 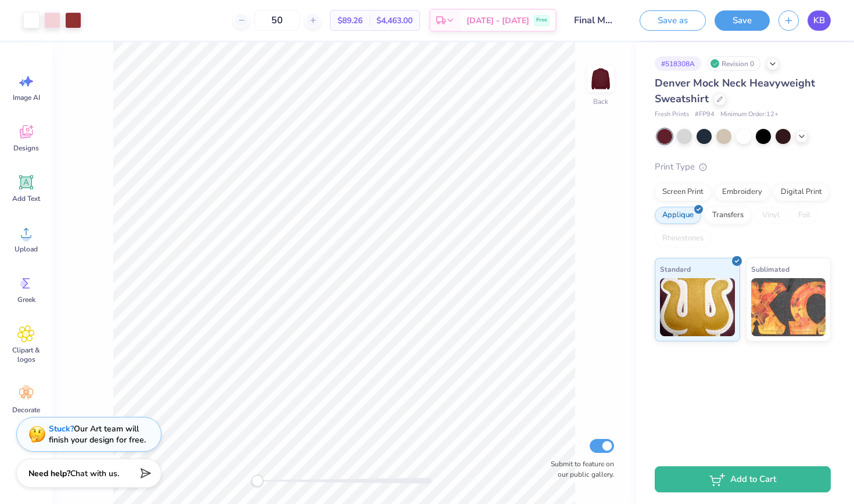 I want to click on div: Our Art team will finish your design for free., so click(x=97, y=435).